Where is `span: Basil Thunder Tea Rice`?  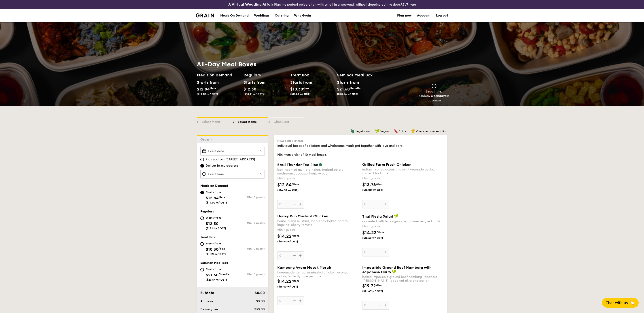 span: Basil Thunder Tea Rice is located at coordinates (297, 164).